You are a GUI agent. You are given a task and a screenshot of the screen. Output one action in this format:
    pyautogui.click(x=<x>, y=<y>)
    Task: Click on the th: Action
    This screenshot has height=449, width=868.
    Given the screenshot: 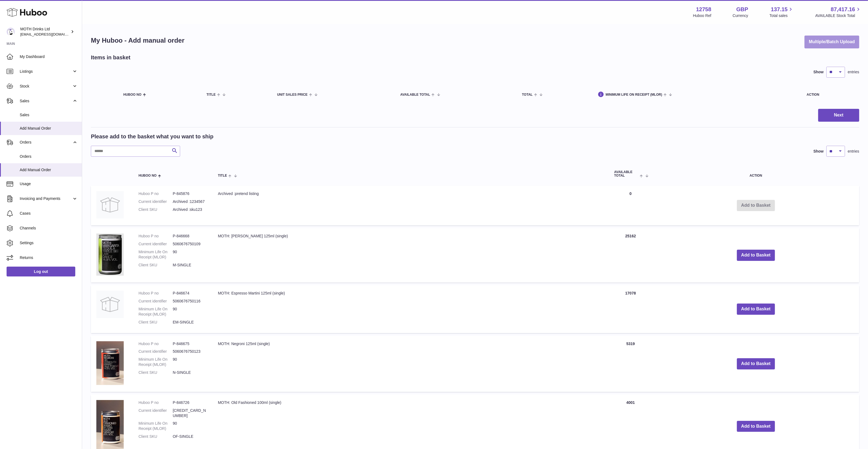 What is the action you would take?
    pyautogui.click(x=756, y=174)
    